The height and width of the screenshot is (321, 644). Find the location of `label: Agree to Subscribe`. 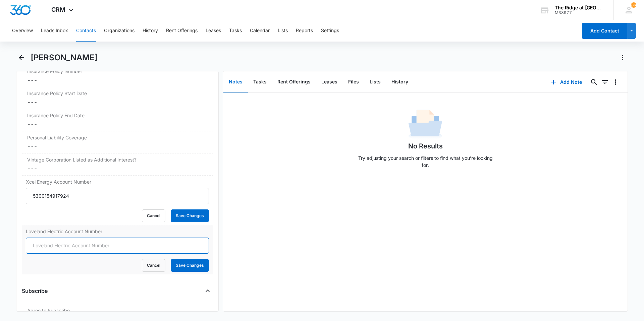

label: Agree to Subscribe is located at coordinates (117, 310).